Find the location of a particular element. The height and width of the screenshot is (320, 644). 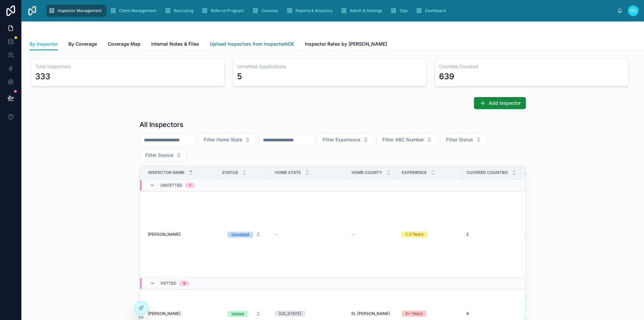

span: Recruiting is located at coordinates (183, 11).